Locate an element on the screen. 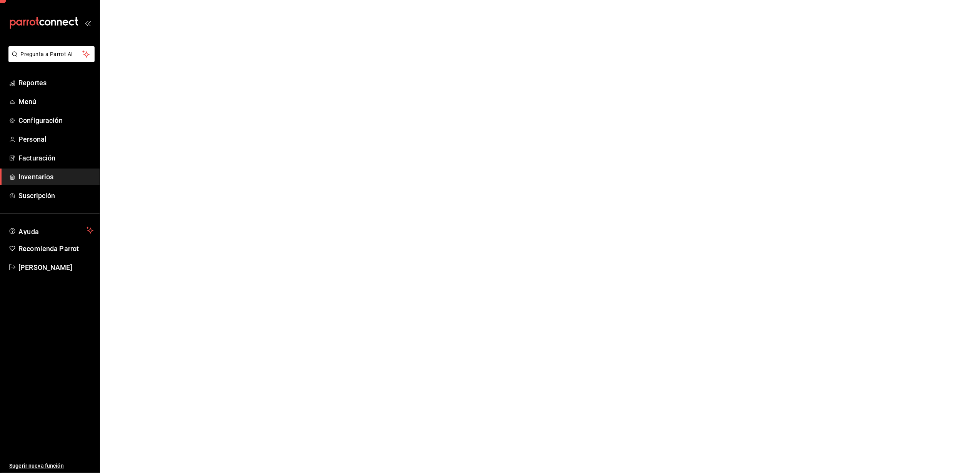 The width and height of the screenshot is (980, 473). span: Ayuda is located at coordinates (51, 230).